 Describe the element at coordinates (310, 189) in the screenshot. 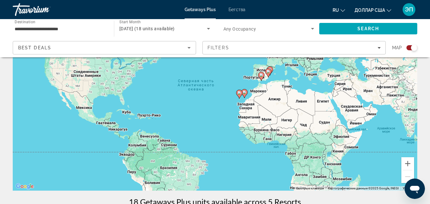

I see `button: Быстрые клавиши` at that location.